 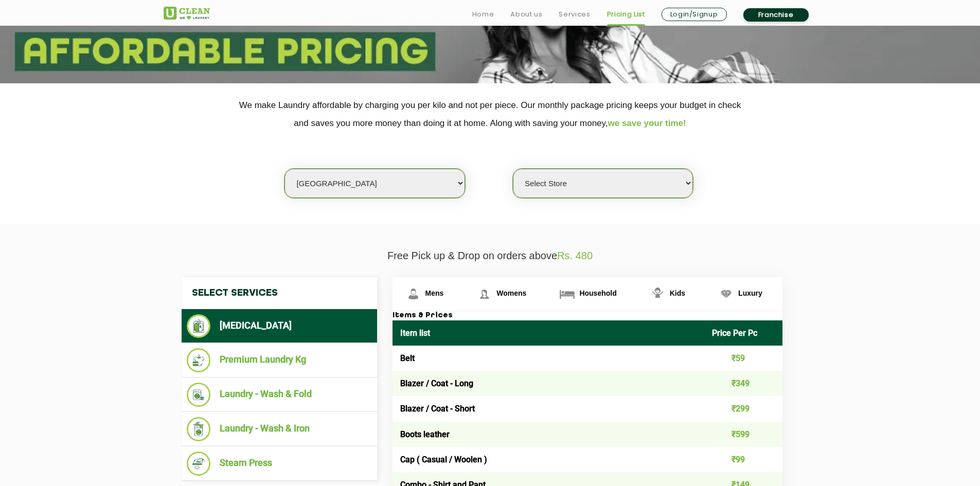 I want to click on a: Home, so click(x=483, y=14).